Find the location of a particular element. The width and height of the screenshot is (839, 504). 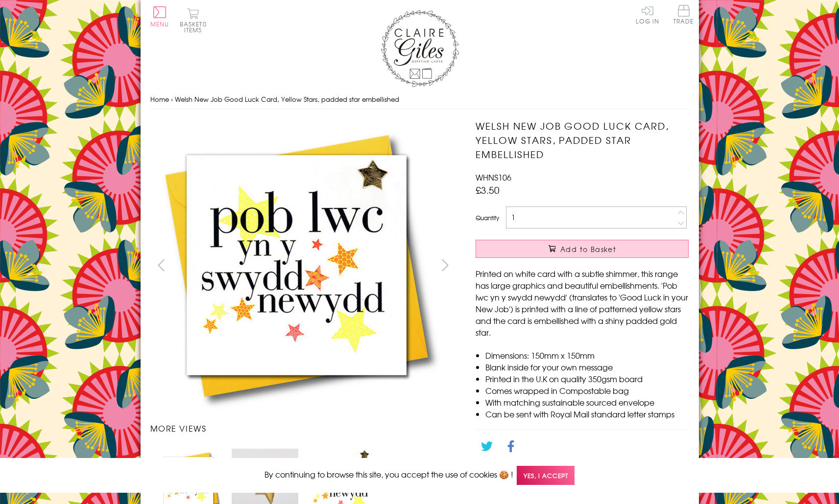

span: Menu is located at coordinates (160, 24).